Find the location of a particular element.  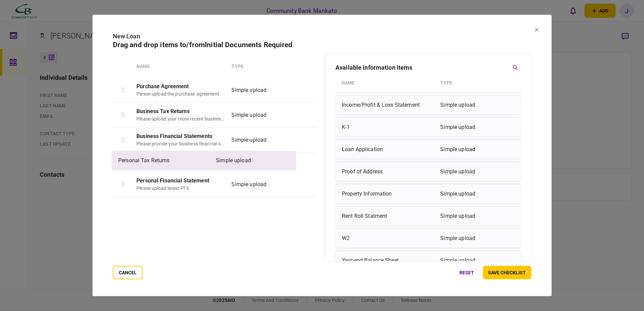

div: Personal Financial Statement is located at coordinates (181, 181).